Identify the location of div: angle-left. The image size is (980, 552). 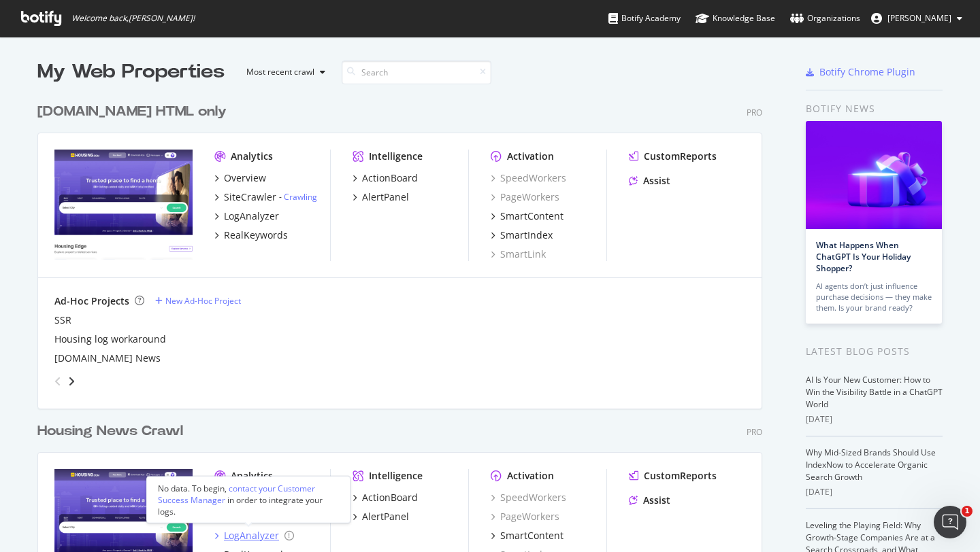
(58, 382).